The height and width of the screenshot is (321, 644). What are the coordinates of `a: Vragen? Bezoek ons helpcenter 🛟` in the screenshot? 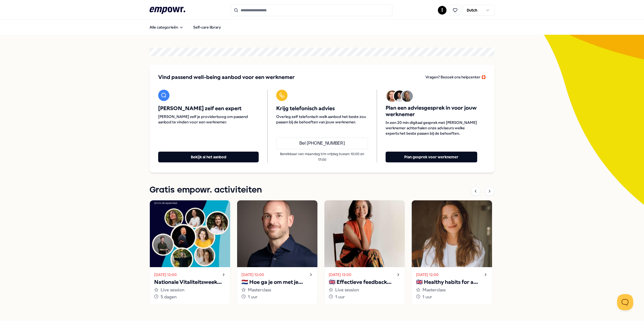 It's located at (456, 77).